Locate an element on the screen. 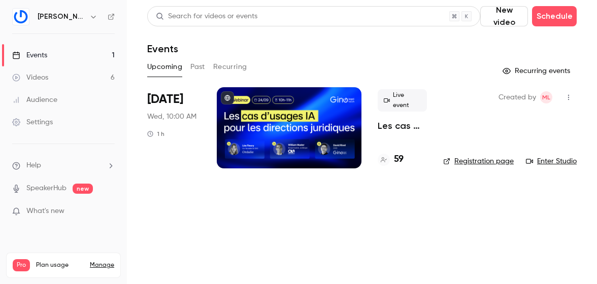 The image size is (597, 284). span: Created by is located at coordinates (518, 98).